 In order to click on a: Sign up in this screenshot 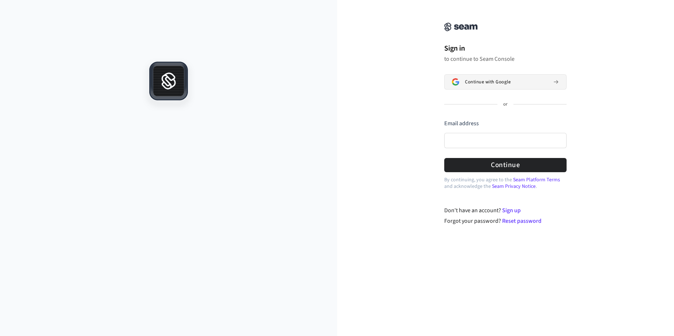, I will do `click(511, 210)`.